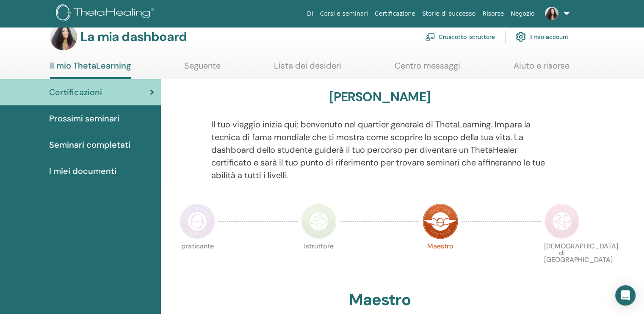 The width and height of the screenshot is (644, 314). Describe the element at coordinates (449, 14) in the screenshot. I see `a: Storie di successo` at that location.